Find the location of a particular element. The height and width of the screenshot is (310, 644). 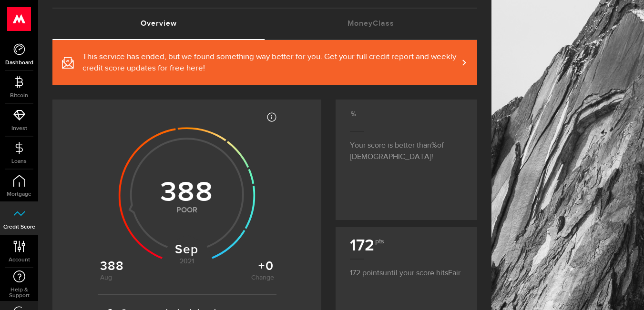

span: Fair is located at coordinates (454, 273).